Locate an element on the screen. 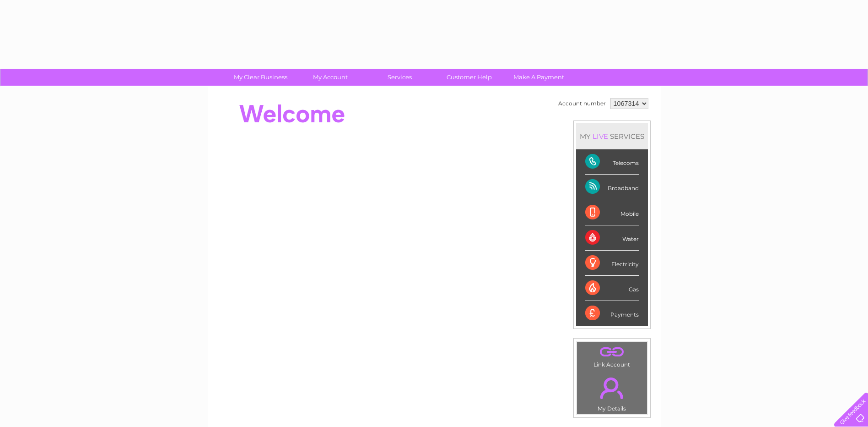 The image size is (868, 427). div: Mobile is located at coordinates (612, 212).